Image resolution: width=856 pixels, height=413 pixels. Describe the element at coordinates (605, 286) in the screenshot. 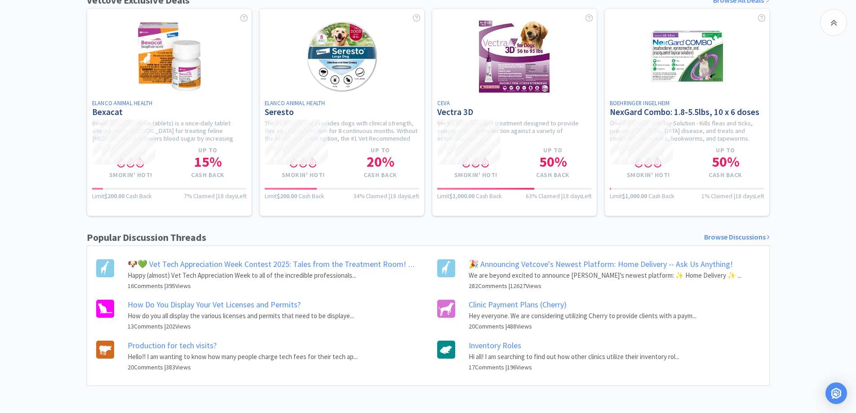

I see `h6: 282 Comments | 12627 Views` at that location.